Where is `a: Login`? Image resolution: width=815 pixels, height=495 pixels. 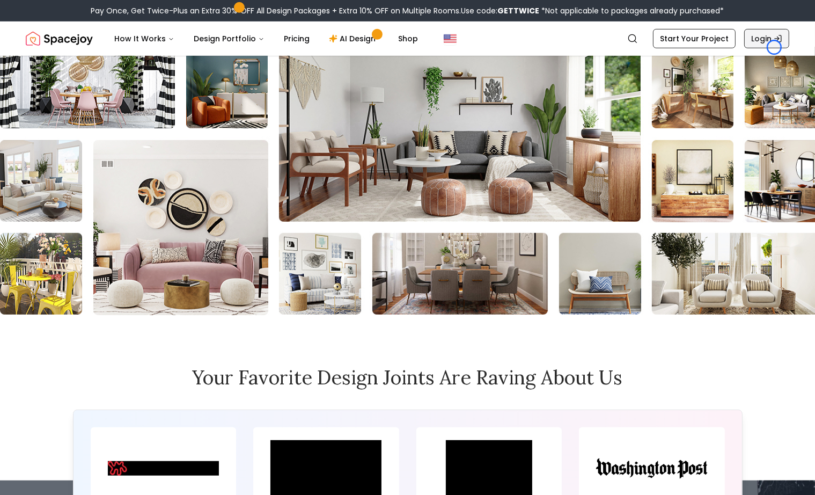
a: Login is located at coordinates (767, 39).